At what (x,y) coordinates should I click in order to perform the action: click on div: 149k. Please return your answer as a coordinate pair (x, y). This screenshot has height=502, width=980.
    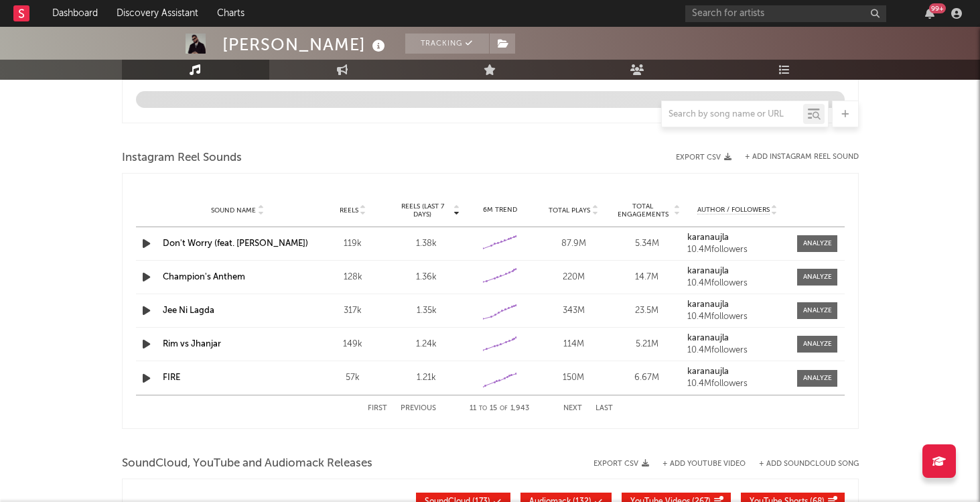
    Looking at the image, I should click on (353, 345).